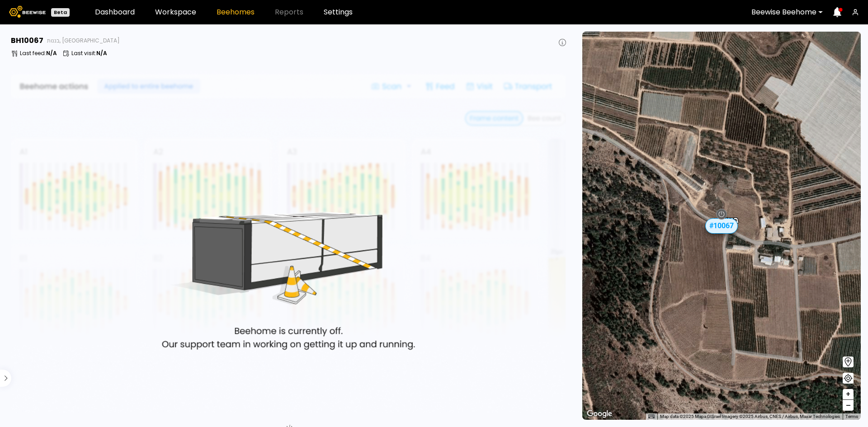 The height and width of the screenshot is (427, 868). What do you see at coordinates (60, 13) in the screenshot?
I see `div: Beta` at bounding box center [60, 13].